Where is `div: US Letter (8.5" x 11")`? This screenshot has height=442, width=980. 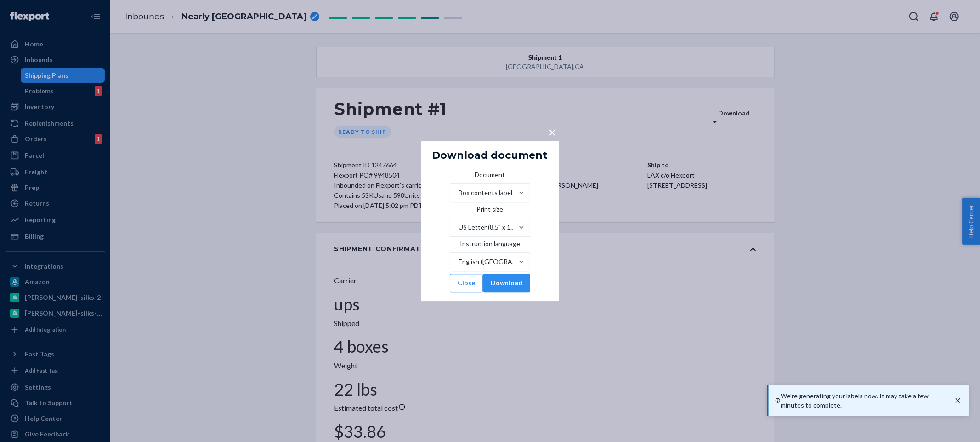 div: US Letter (8.5" x 11") is located at coordinates (488, 227).